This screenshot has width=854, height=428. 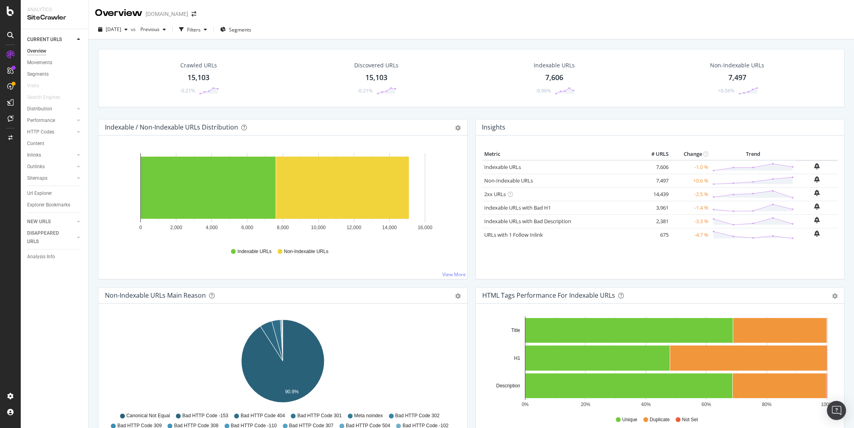 What do you see at coordinates (654, 154) in the screenshot?
I see `th: # URLS` at bounding box center [654, 154].